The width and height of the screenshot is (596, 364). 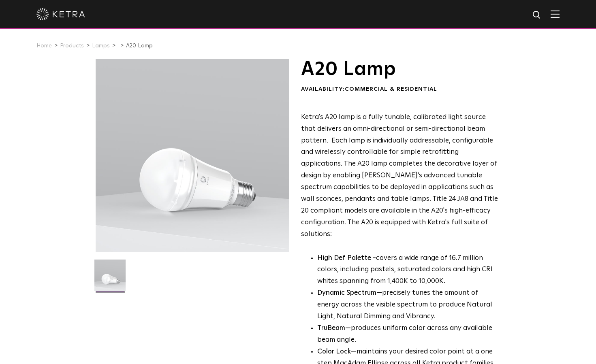 I want to click on img: ketra-logo-2019-white, so click(x=61, y=14).